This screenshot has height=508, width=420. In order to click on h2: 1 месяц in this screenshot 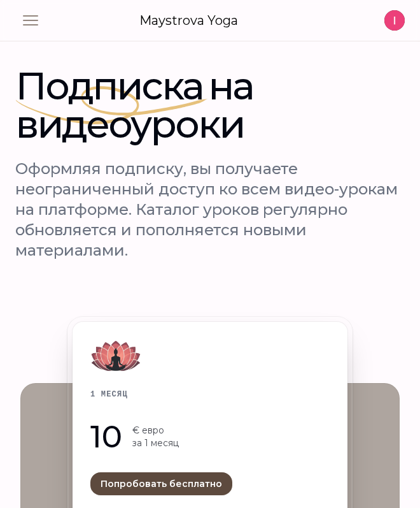, I will do `click(210, 394)`.